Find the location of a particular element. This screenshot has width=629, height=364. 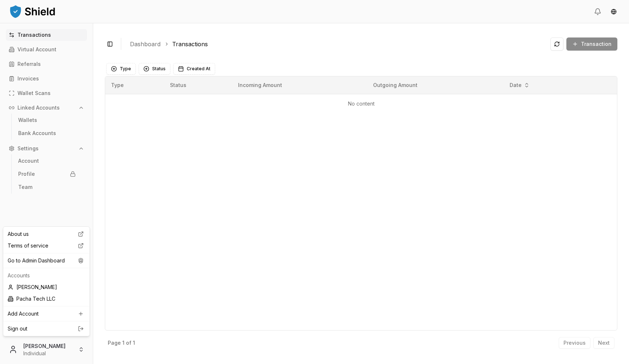

div: Add Account is located at coordinates (46, 314).